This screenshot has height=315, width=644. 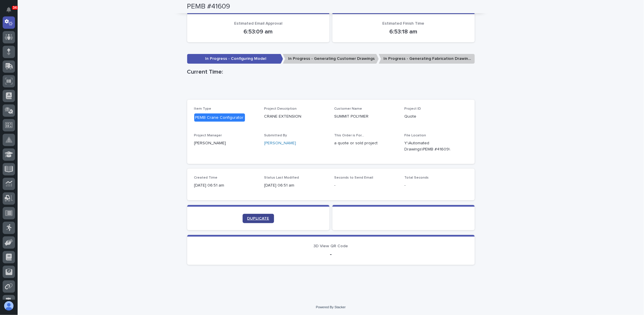 I want to click on p: SUMMIT POLYMER, so click(x=366, y=116).